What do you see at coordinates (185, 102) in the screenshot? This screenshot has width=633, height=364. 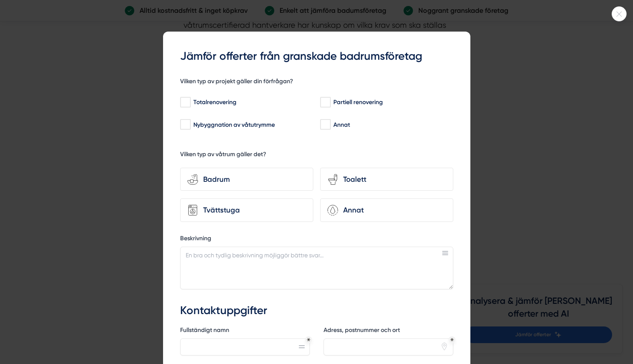 I see `input: Totalrenovering` at bounding box center [185, 102].